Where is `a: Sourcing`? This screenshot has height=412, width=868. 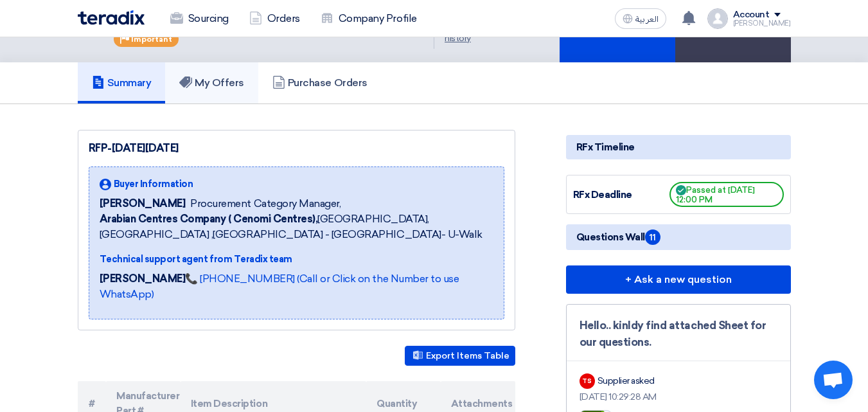
a: Sourcing is located at coordinates (199, 19).